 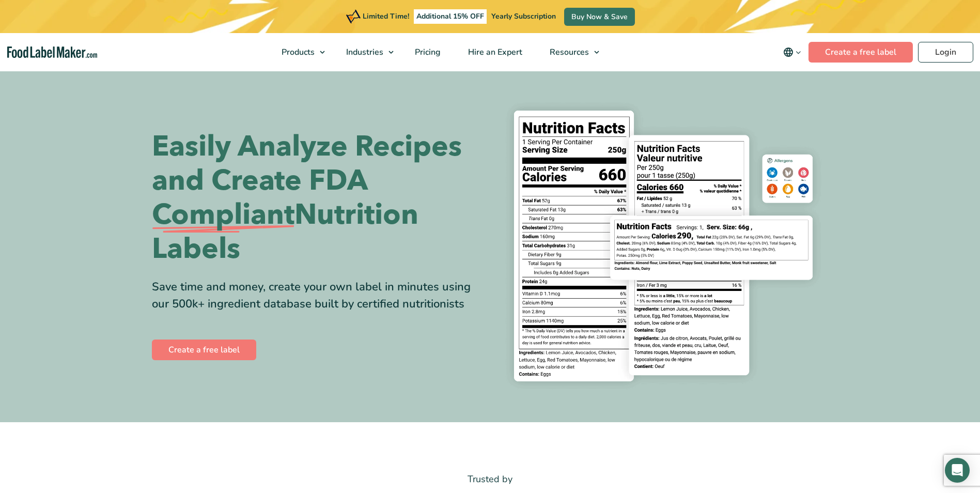 What do you see at coordinates (297, 52) in the screenshot?
I see `span: Products` at bounding box center [297, 52].